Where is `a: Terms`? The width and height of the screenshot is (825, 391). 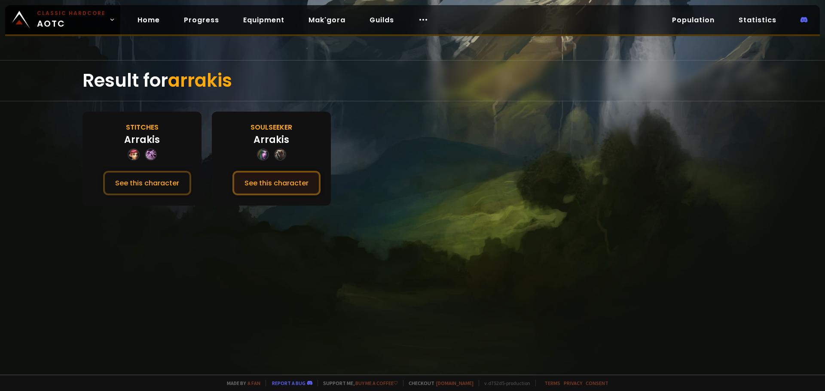
a: Terms is located at coordinates (552, 383).